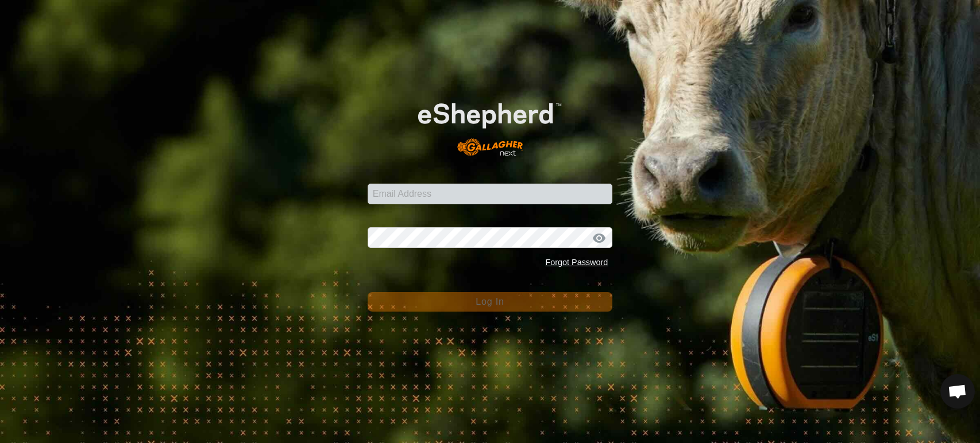 The image size is (980, 443). What do you see at coordinates (958, 392) in the screenshot?
I see `div: Open chat` at bounding box center [958, 392].